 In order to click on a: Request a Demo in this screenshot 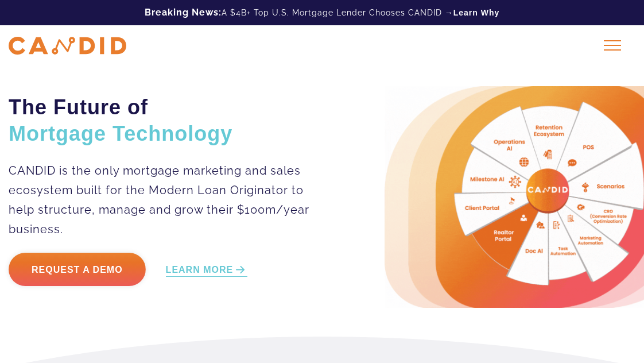, I will do `click(77, 270)`.